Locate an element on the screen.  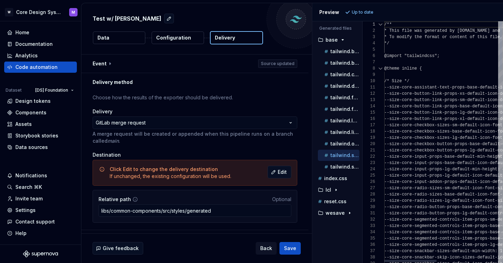
a: Documentation is located at coordinates (41, 44).